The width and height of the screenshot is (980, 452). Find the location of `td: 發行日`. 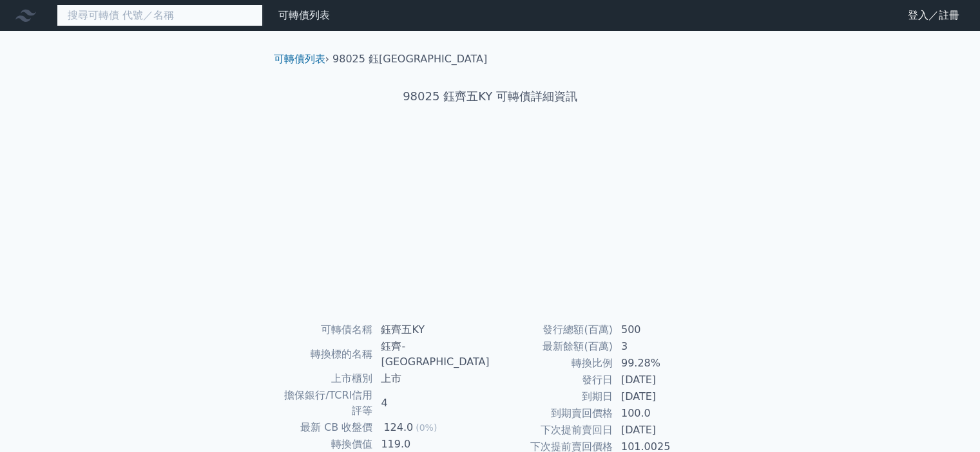

td: 發行日 is located at coordinates (551, 380).